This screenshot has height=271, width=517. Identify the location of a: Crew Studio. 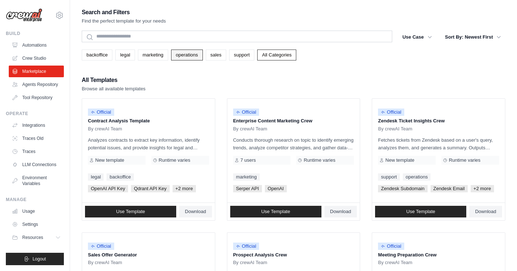
(36, 58).